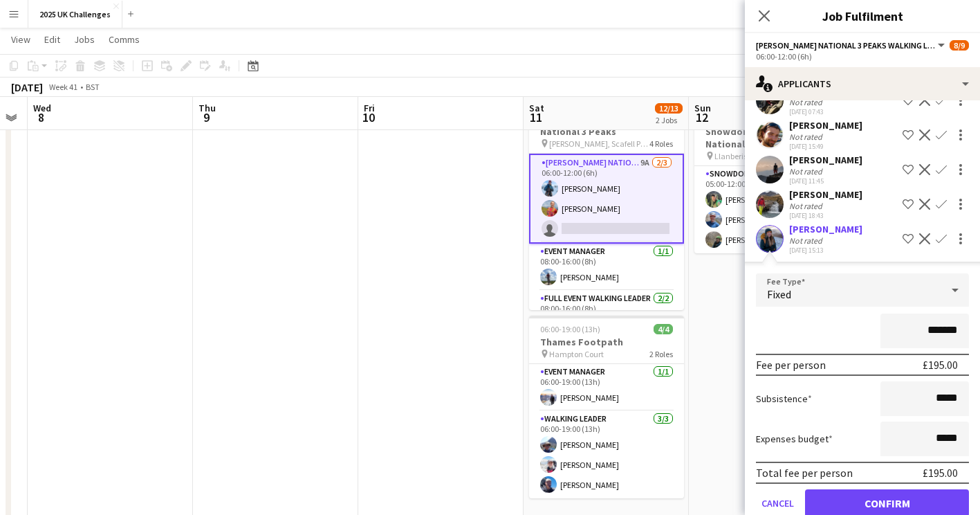  What do you see at coordinates (368, 117) in the screenshot?
I see `span: 10` at bounding box center [368, 117].